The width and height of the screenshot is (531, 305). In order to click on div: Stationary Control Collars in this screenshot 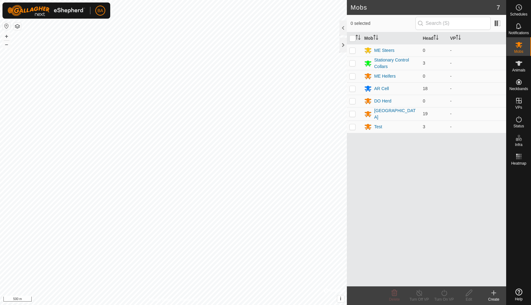, I will do `click(396, 63)`.